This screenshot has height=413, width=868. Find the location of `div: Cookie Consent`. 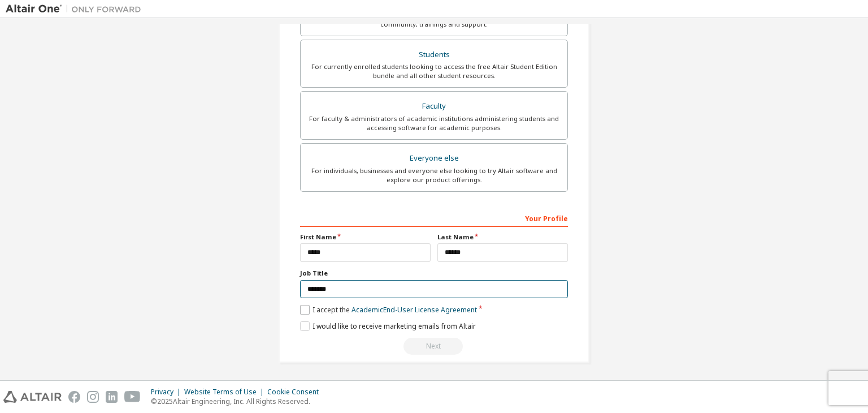

div: Cookie Consent is located at coordinates (296, 392).